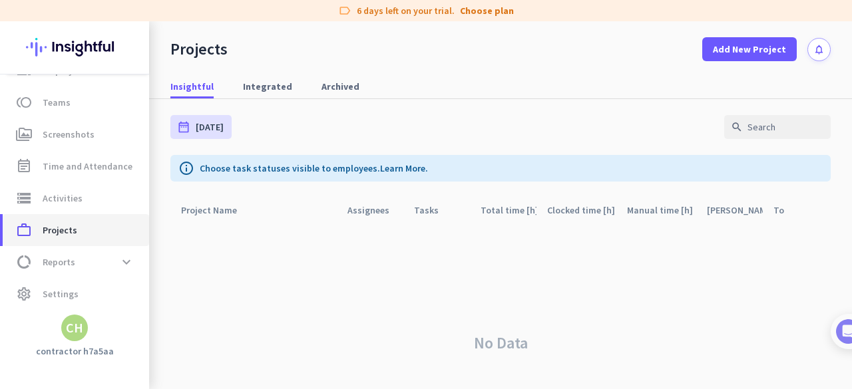  What do you see at coordinates (24, 198) in the screenshot?
I see `i: storage` at bounding box center [24, 198].